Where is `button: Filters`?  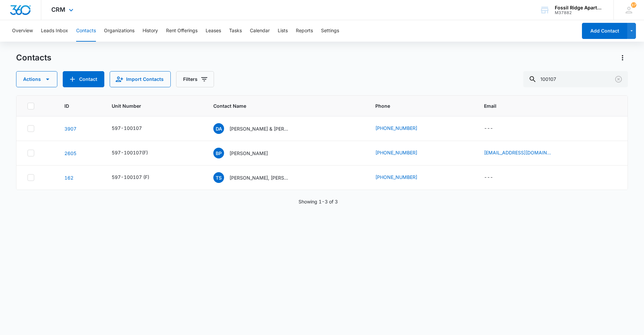 button: Filters is located at coordinates (195, 80).